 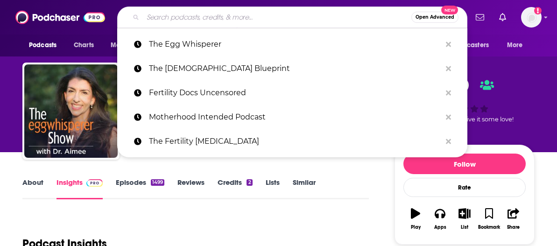 I want to click on button: Apps, so click(x=439, y=219).